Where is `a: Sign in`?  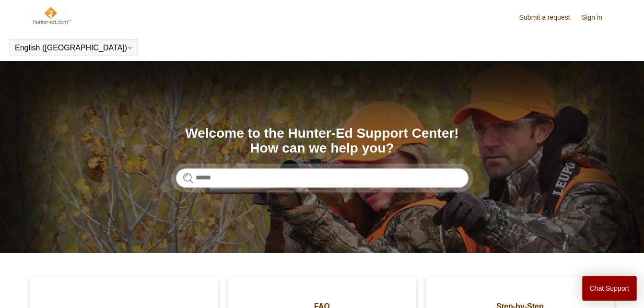 a: Sign in is located at coordinates (597, 18).